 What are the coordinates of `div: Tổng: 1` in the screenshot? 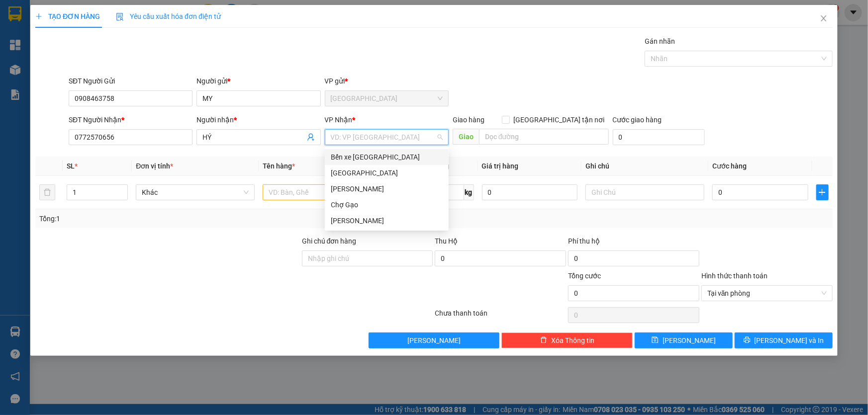 It's located at (187, 218).